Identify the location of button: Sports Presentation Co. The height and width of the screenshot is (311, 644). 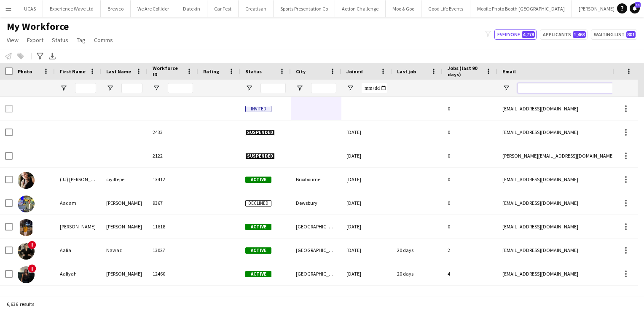
(305, 9).